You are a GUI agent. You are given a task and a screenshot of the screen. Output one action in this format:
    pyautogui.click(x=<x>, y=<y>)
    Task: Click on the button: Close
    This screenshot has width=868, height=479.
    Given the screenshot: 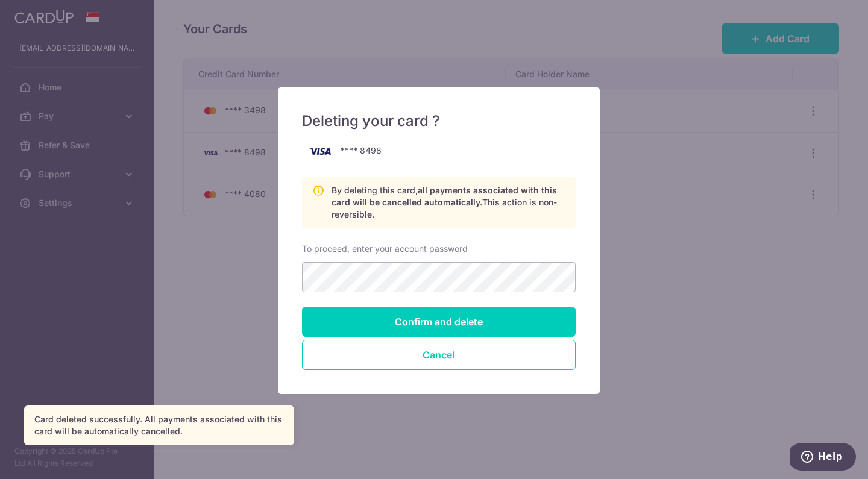 What is the action you would take?
    pyautogui.click(x=439, y=355)
    